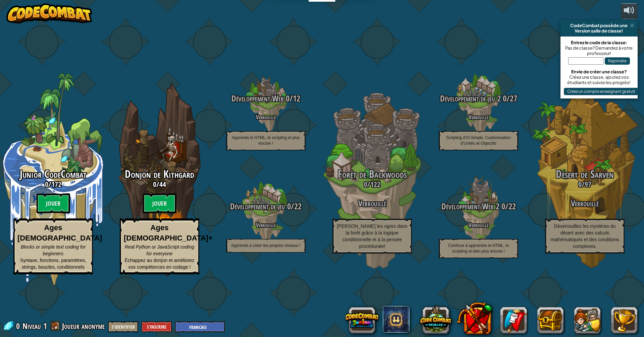 Image resolution: width=644 pixels, height=337 pixels. I want to click on span: Désert de Sarven, so click(585, 174).